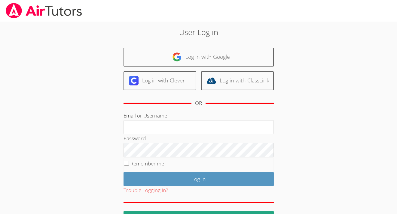 The width and height of the screenshot is (397, 214). What do you see at coordinates (44, 11) in the screenshot?
I see `img: airtutors_banner-c4298cdbf04f3fff15de1276eac7730deb9818008684d7c2e4769d2f7ddbe033.png` at bounding box center [44, 11].